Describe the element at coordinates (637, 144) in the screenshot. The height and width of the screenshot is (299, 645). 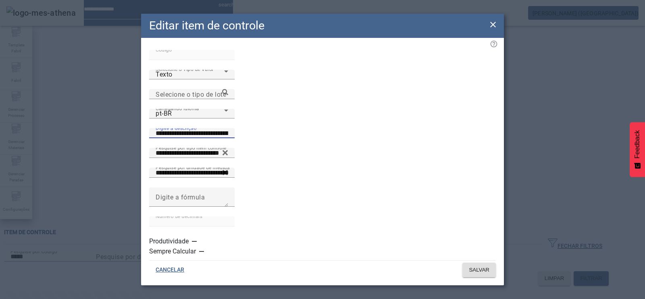
I see `span: Feedback` at that location.